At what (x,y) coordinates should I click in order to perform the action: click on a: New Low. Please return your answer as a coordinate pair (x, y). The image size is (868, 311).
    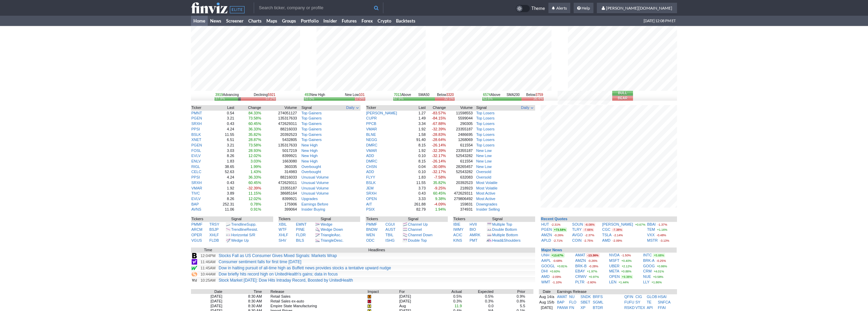
    Looking at the image, I should click on (484, 156).